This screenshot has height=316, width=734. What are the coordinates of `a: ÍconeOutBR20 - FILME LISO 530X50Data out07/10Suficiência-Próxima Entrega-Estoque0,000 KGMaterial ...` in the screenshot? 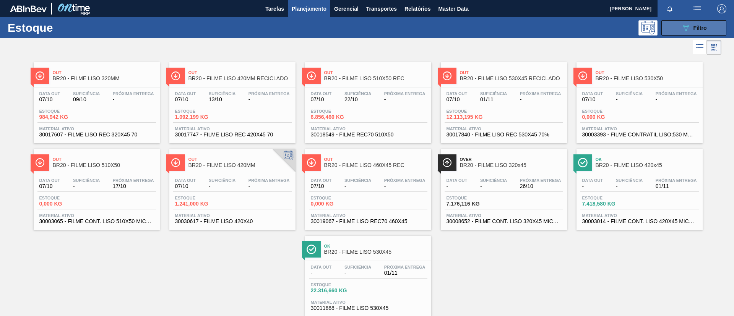 It's located at (639, 100).